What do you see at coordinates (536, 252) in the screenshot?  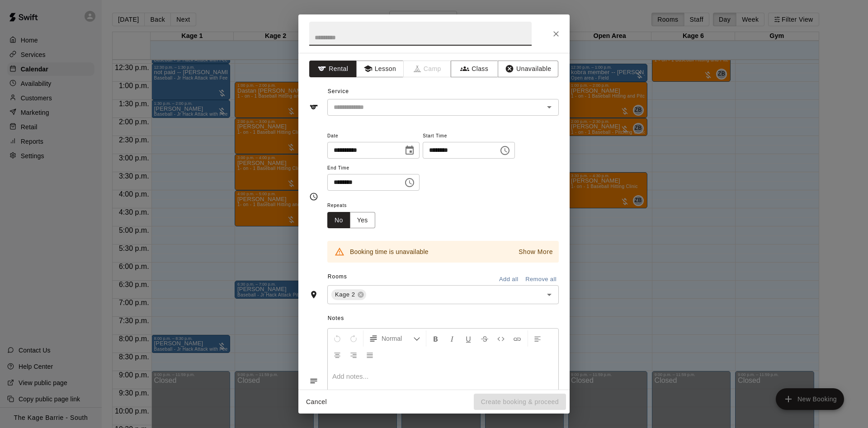 I see `p: Show More` at bounding box center [536, 252].